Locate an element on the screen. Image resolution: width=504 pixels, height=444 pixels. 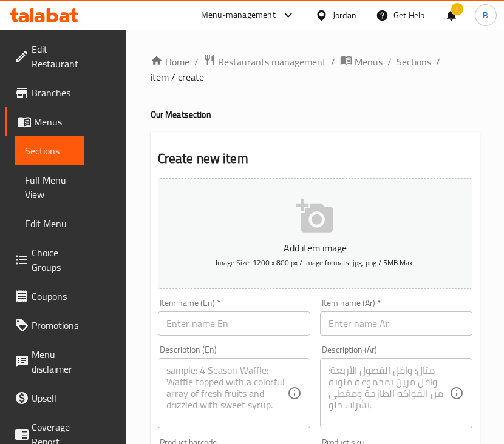
a: Edit Restaurant is located at coordinates (46, 56).